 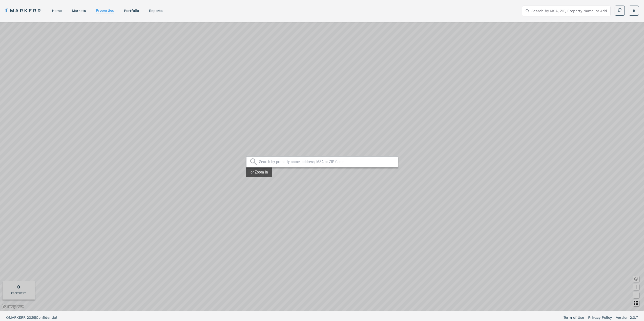 I want to click on button: Change style map button, so click(x=636, y=279).